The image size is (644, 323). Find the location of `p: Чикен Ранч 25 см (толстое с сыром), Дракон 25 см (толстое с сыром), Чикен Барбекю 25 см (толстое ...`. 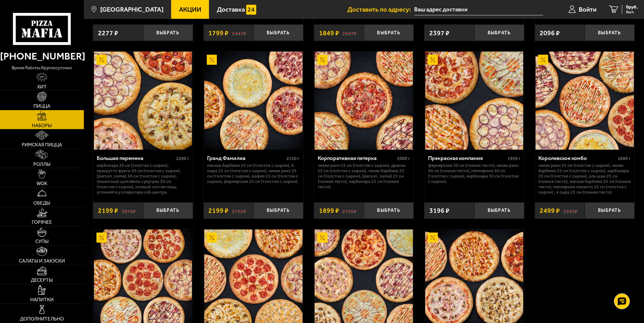

p: Чикен Ранч 25 см (толстое с сыром), Дракон 25 см (толстое с сыром), Чикен Барбекю 25 см (толстое ... is located at coordinates (364, 176).